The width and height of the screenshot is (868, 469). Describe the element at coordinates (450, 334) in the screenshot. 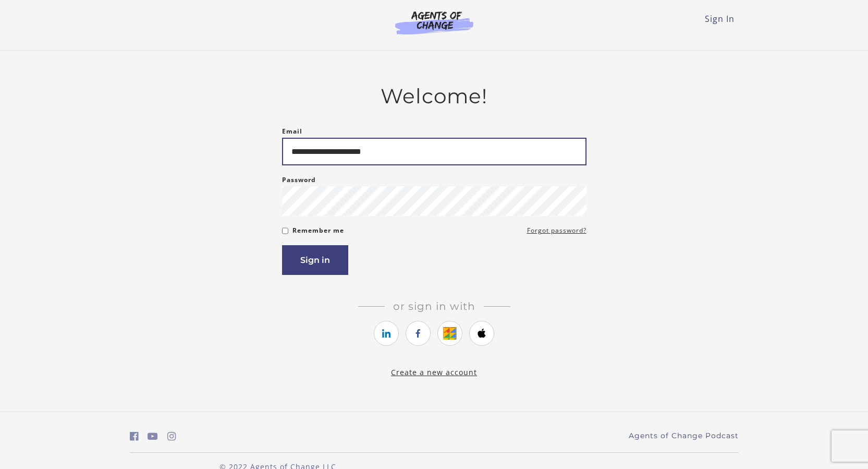

I see `a: https://courses.thinkific.com/users/auth/google?ss%5Breferral%5D=&ss%5Buser_return_to%5D=&ss%5Bvi...` at that location.